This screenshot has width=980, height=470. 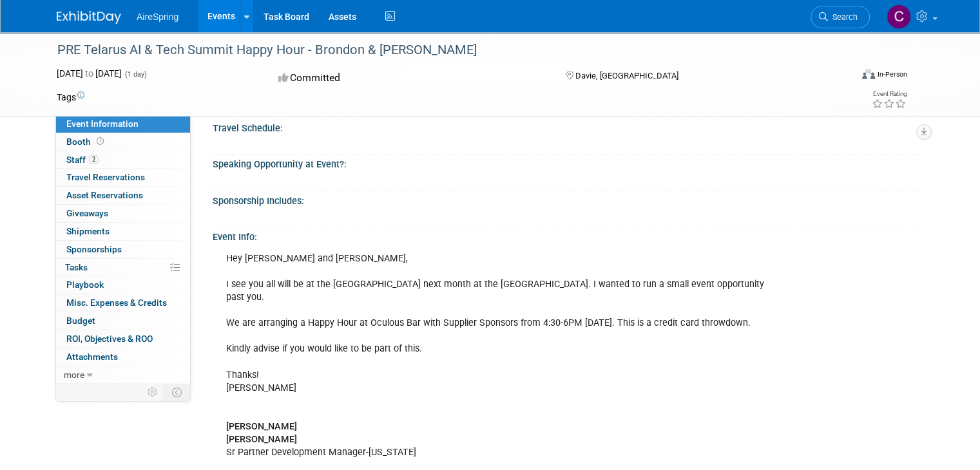 I want to click on span: Playbook, so click(x=85, y=285).